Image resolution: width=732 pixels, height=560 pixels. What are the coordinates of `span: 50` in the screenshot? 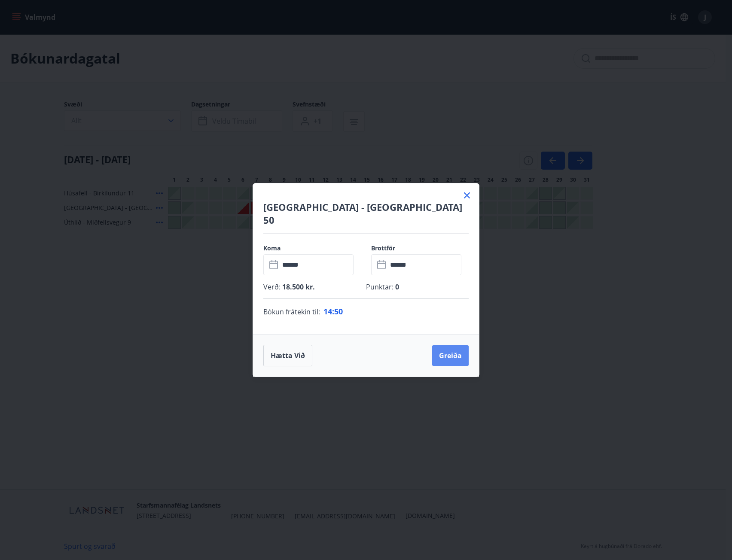 It's located at (338, 311).